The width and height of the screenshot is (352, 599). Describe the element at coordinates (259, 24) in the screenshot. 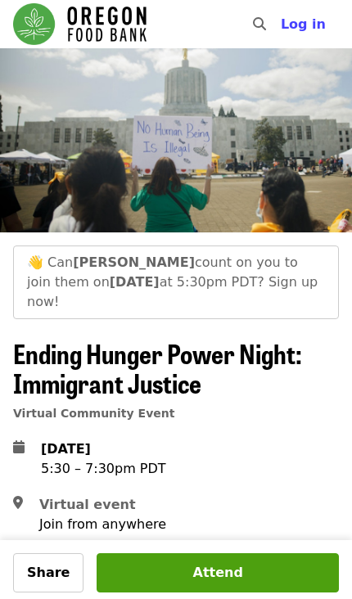

I see `i: search icon` at that location.